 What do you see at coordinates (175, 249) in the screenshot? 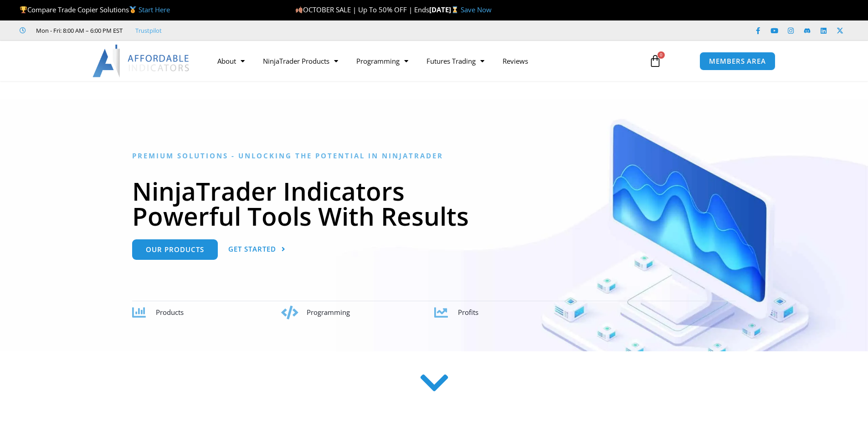
I see `a: Our Products` at bounding box center [175, 249].